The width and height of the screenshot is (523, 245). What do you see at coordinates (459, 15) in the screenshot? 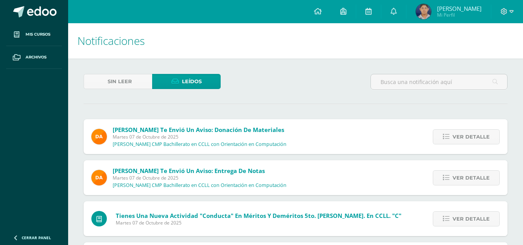
I see `span: Mi Perfil` at bounding box center [459, 15].